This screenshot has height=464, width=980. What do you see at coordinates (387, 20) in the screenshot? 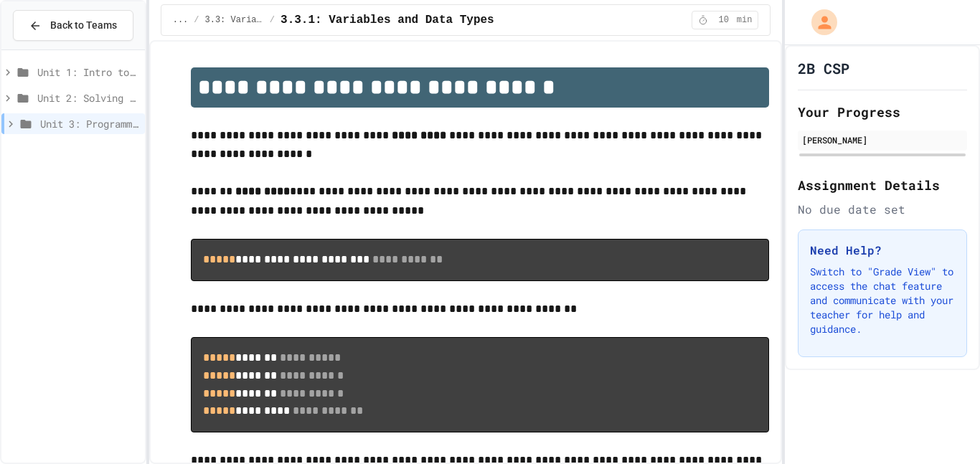
I see `span: 3.3.1: Variables and Data Types` at bounding box center [387, 20].